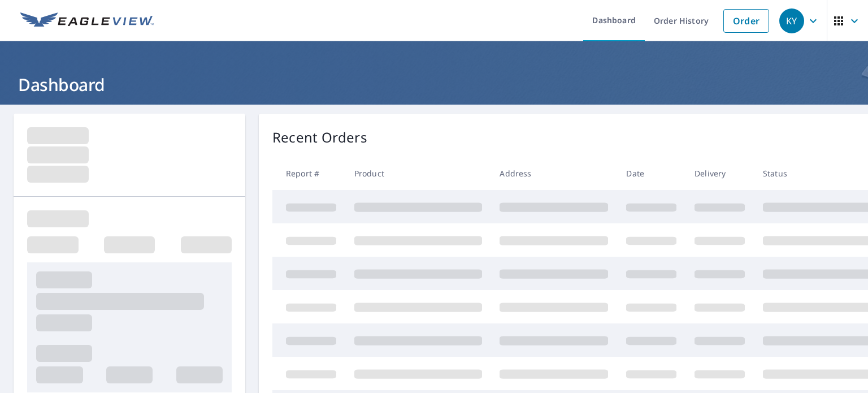 This screenshot has width=868, height=393. Describe the element at coordinates (719, 173) in the screenshot. I see `th: Delivery` at that location.